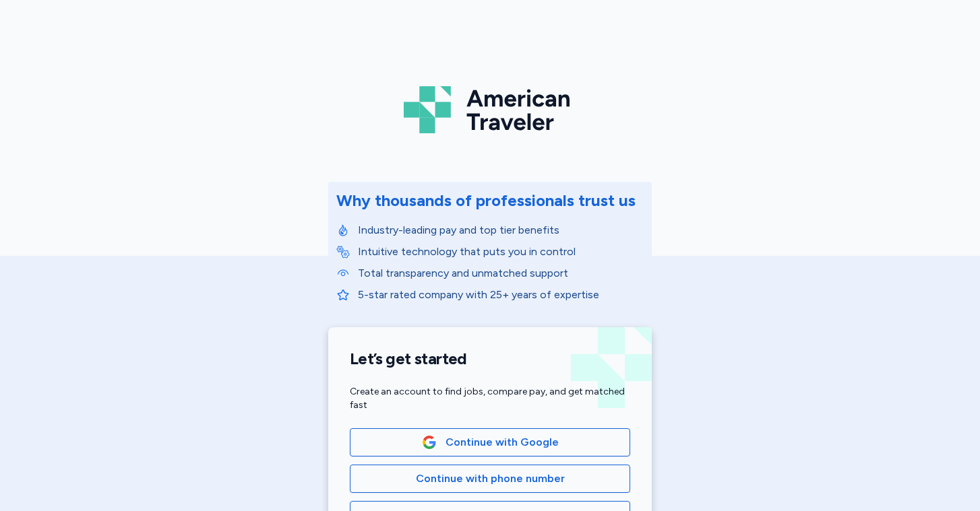  What do you see at coordinates (490, 399) in the screenshot?
I see `div: Create an account to find jobs, compare pay, and get matched fast` at bounding box center [490, 399].